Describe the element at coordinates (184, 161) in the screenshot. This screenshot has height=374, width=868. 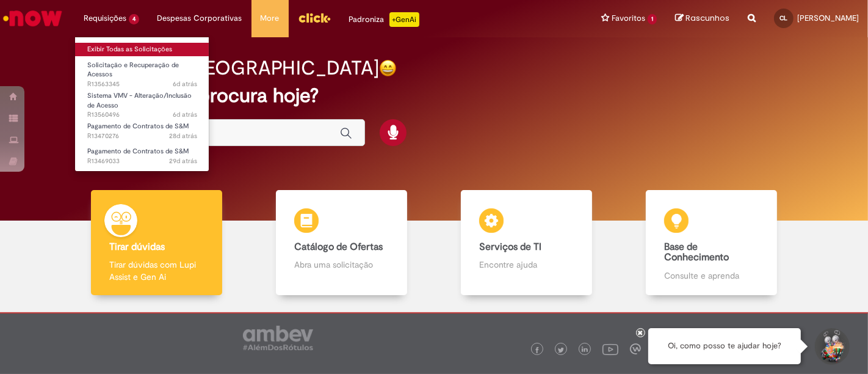
I see `time: 01/09/2025 15:23:26` at that location.